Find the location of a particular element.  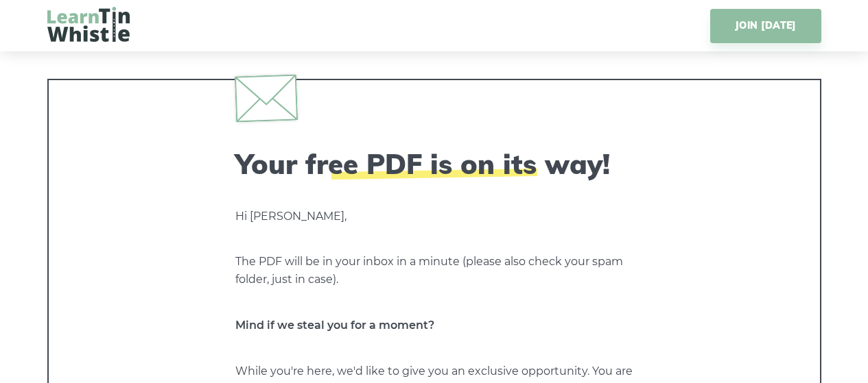

strong: Mind if we steal you for a moment? is located at coordinates (335, 325).